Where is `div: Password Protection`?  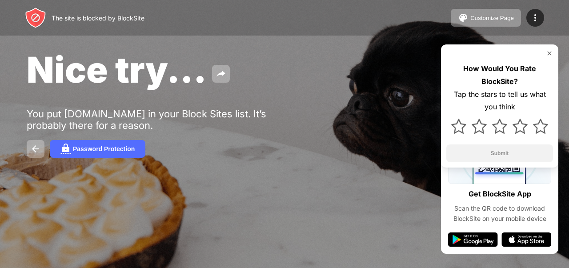 div: Password Protection is located at coordinates (104, 149).